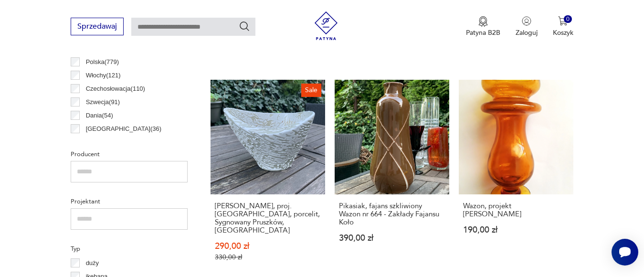 This screenshot has height=277, width=644. What do you see at coordinates (129, 154) in the screenshot?
I see `p: Producent` at bounding box center [129, 154].